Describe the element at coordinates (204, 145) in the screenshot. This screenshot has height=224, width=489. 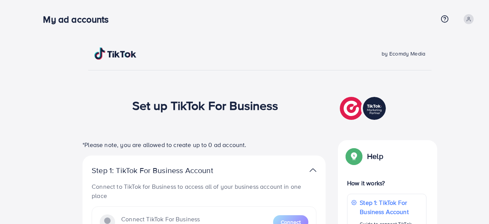
I see `p: *Please note, you are allowed to create up to 0 ad account.` at that location.